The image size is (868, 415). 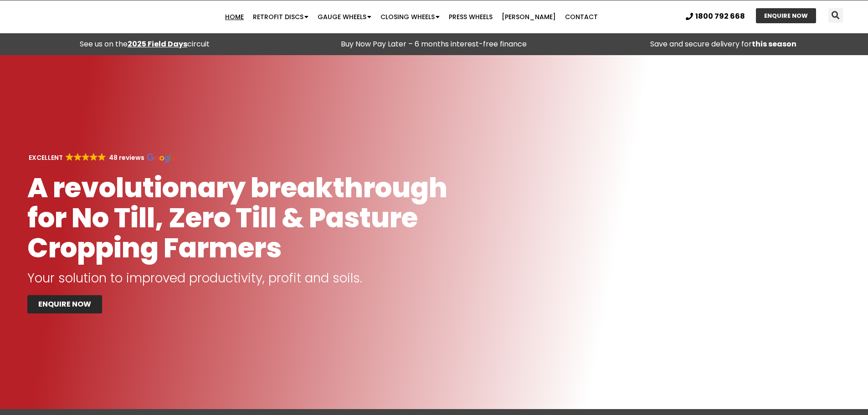 What do you see at coordinates (234, 17) in the screenshot?
I see `a: Home` at bounding box center [234, 17].